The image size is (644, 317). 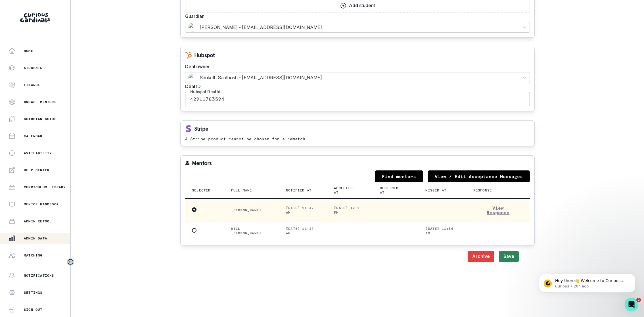 What do you see at coordinates (241, 191) in the screenshot?
I see `p: Full name` at bounding box center [241, 191].